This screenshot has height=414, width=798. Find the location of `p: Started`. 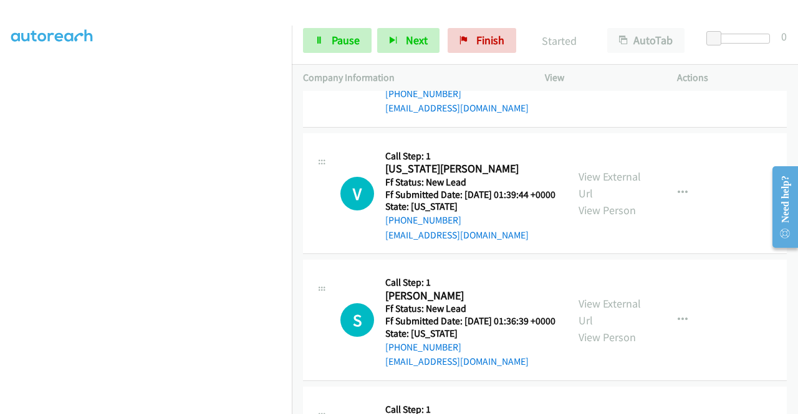

p: Started is located at coordinates (558, 41).